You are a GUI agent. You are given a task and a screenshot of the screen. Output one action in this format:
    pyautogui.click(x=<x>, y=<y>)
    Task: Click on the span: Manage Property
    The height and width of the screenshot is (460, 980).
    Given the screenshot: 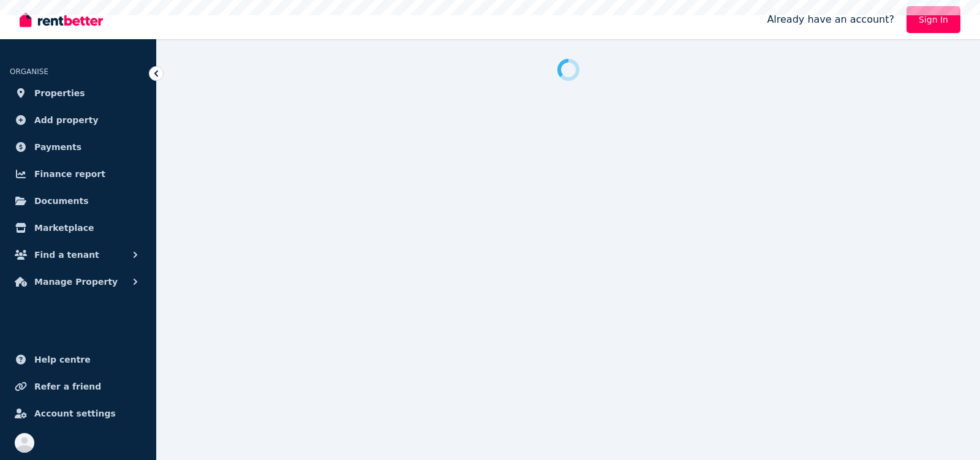 What is the action you would take?
    pyautogui.click(x=76, y=282)
    